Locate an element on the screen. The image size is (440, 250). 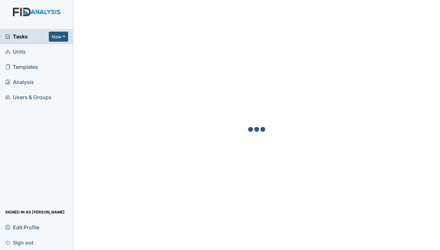
span: Analysis is located at coordinates (19, 82).